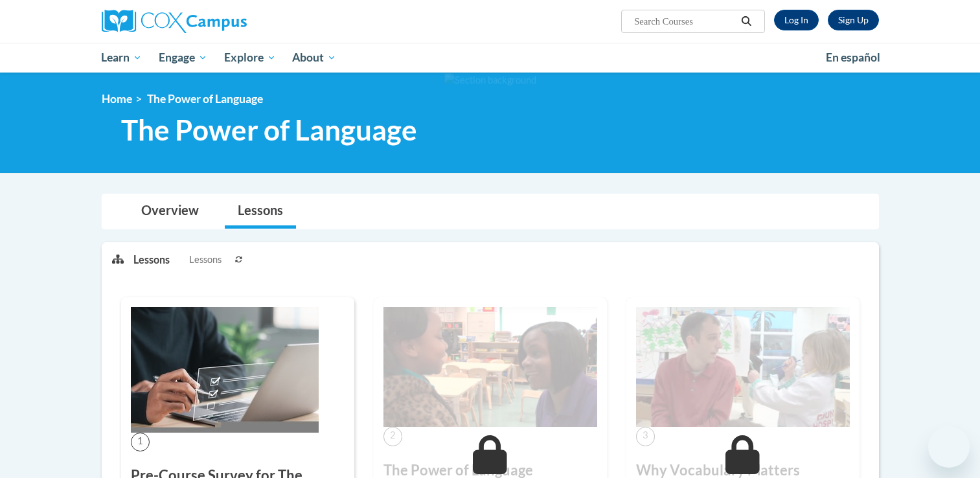  Describe the element at coordinates (225, 21) in the screenshot. I see `a: Cox Campus` at that location.